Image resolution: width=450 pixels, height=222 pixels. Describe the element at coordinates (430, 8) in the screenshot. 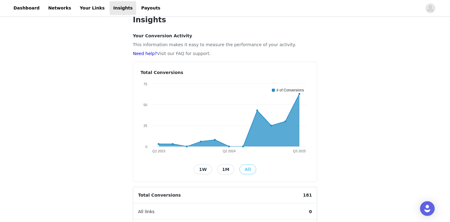

I see `div: avatar` at that location.